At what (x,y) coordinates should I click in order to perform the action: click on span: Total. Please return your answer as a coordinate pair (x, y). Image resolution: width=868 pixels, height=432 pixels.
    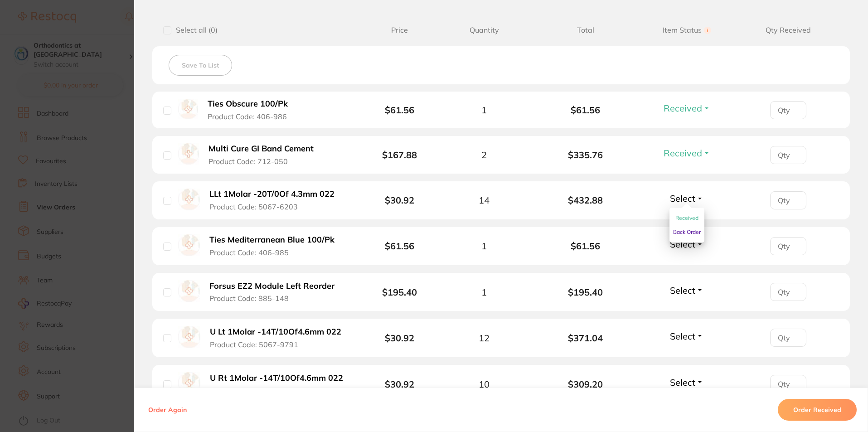
    Looking at the image, I should click on (586, 30).